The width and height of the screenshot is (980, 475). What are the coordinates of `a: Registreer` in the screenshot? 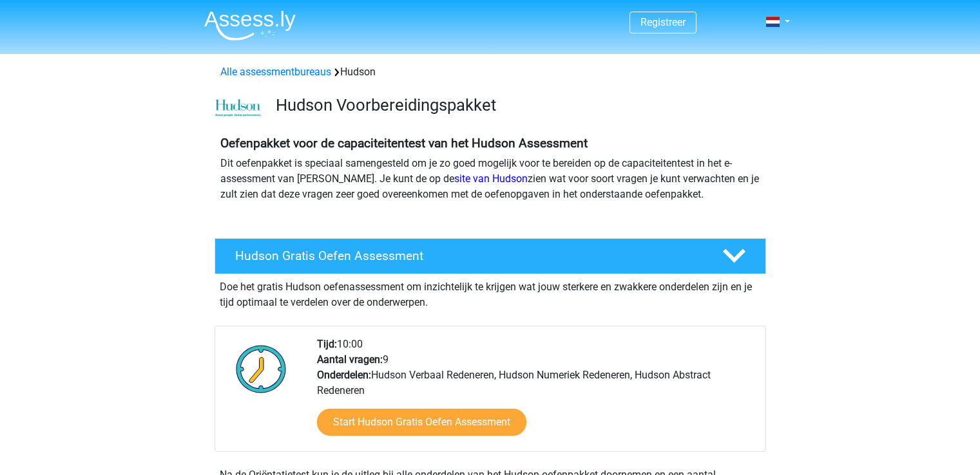 It's located at (663, 22).